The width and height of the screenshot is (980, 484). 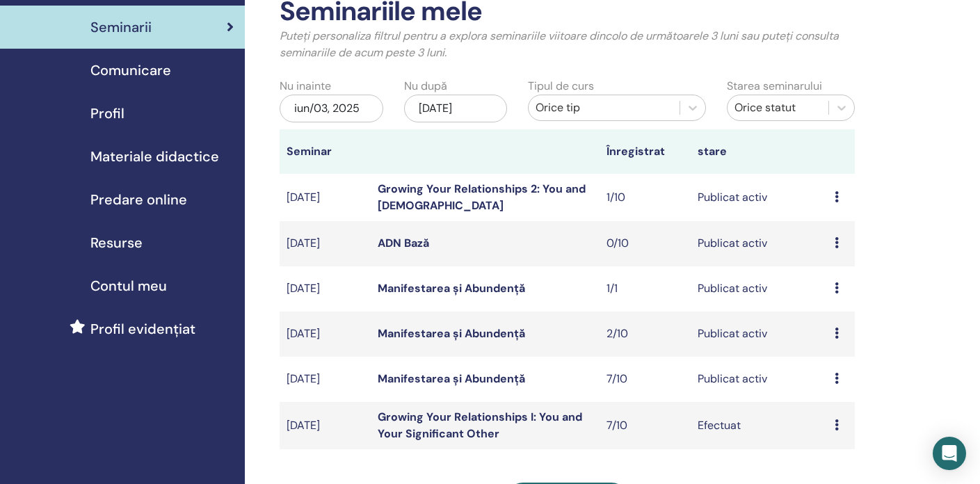 What do you see at coordinates (561, 86) in the screenshot?
I see `label: Tipul de curs` at bounding box center [561, 86].